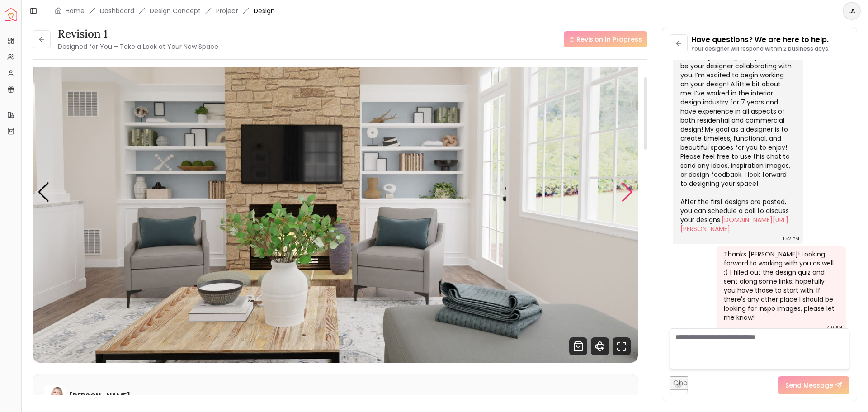 Image resolution: width=868 pixels, height=412 pixels. Describe the element at coordinates (75, 11) in the screenshot. I see `a: Home` at that location.